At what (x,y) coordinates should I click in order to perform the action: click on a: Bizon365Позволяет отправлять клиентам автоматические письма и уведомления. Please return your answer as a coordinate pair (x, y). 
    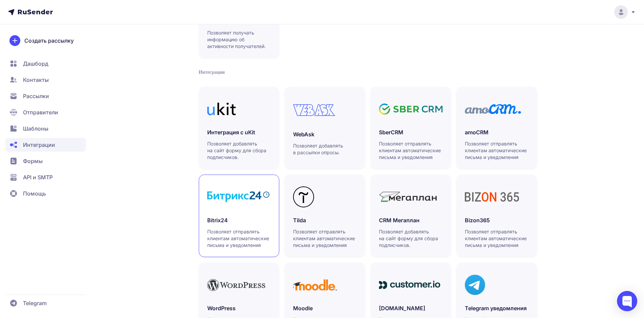
    Looking at the image, I should click on (496, 216).